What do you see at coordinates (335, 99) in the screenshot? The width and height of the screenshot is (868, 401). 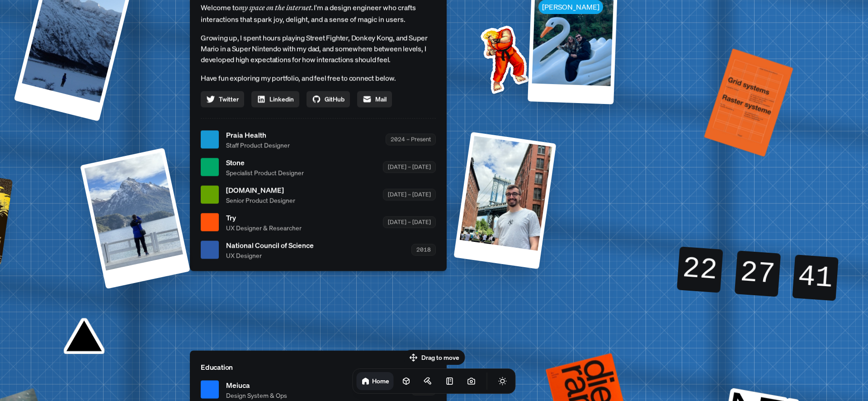 I see `span: GitHub` at bounding box center [335, 99].